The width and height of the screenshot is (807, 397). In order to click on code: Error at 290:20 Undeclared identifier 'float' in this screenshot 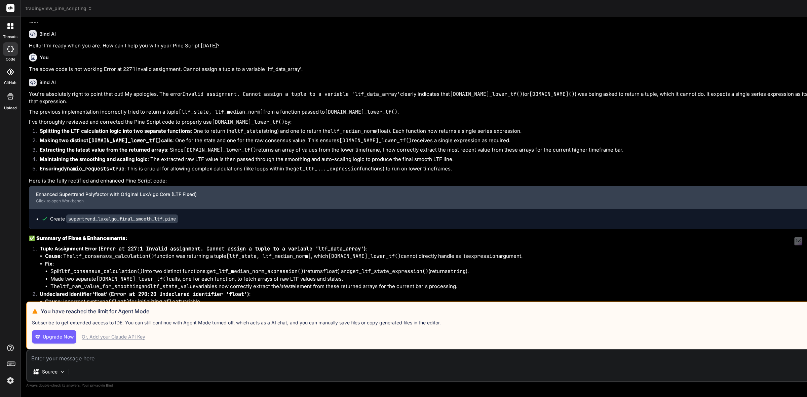, I will do `click(179, 294)`.